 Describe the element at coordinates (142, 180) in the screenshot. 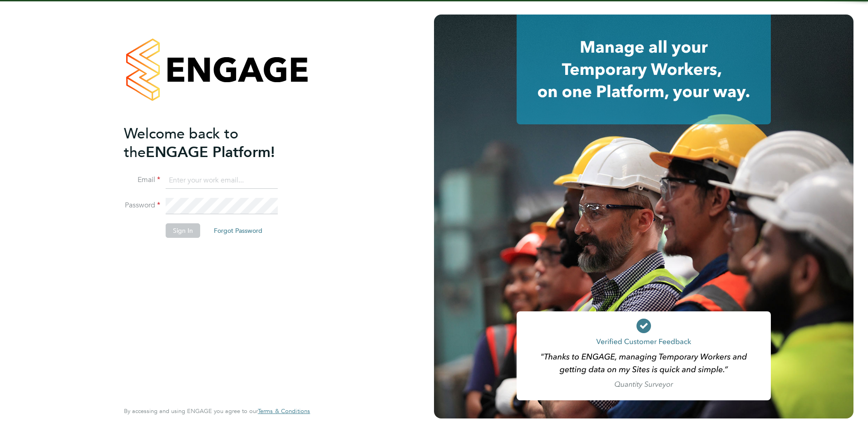

I see `label: Email` at that location.